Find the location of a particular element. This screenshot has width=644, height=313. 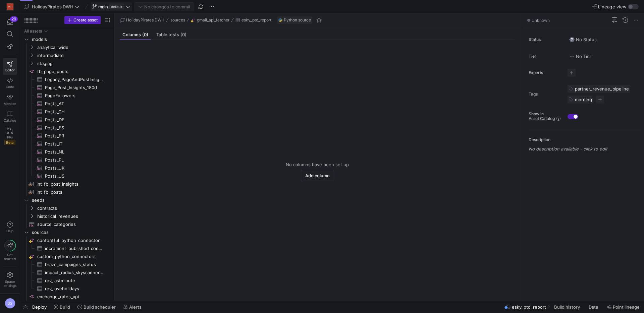

span: Build is located at coordinates (65, 307).